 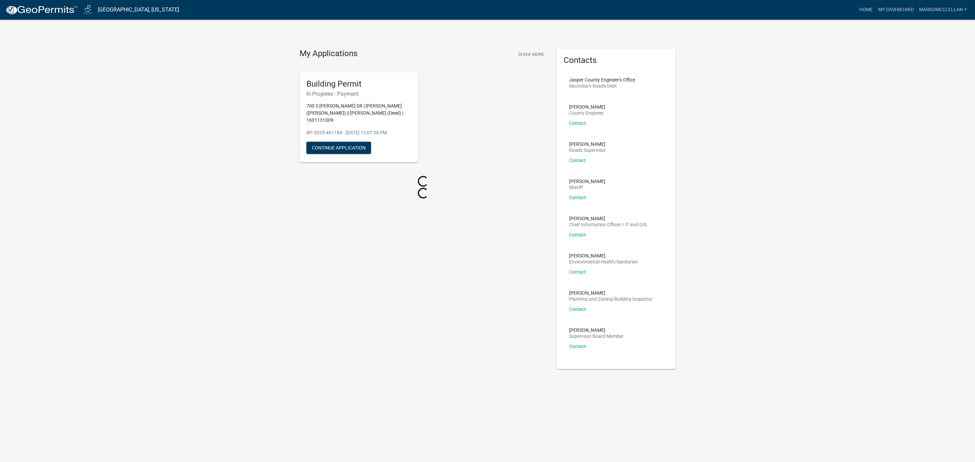 I want to click on h6: In Progress - Payment, so click(x=359, y=94).